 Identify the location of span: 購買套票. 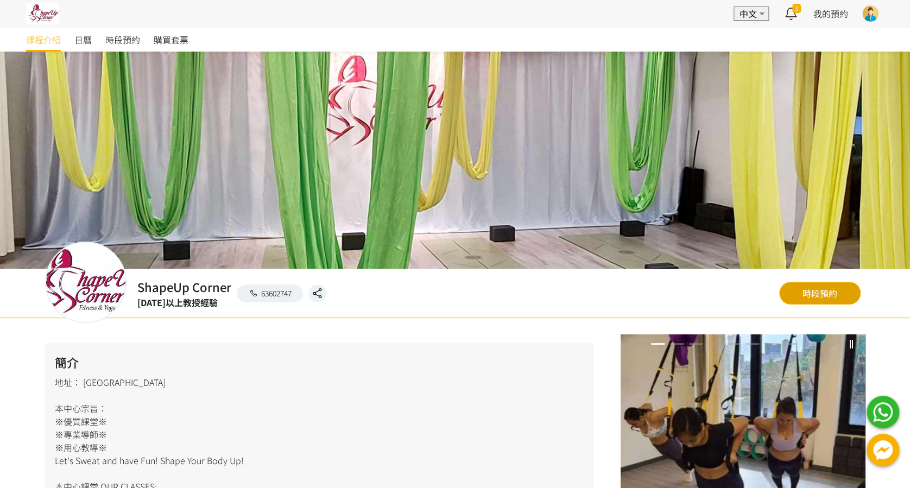
(171, 40).